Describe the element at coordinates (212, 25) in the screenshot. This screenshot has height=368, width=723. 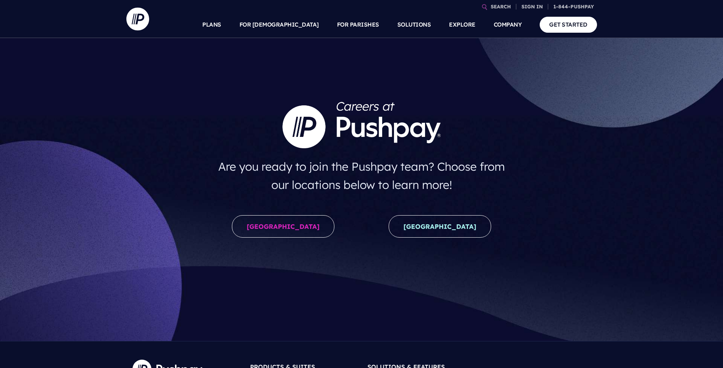
I see `a: PLANS` at that location.